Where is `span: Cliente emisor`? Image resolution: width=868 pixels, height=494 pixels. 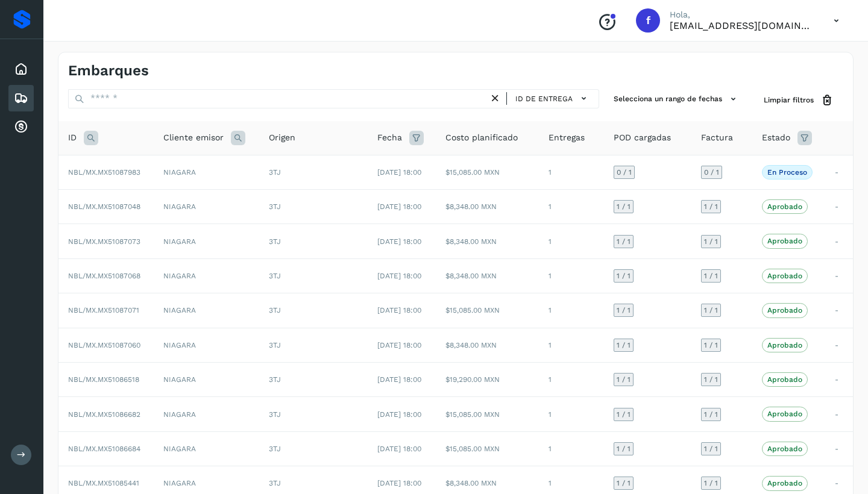
span: Cliente emisor is located at coordinates (193, 138).